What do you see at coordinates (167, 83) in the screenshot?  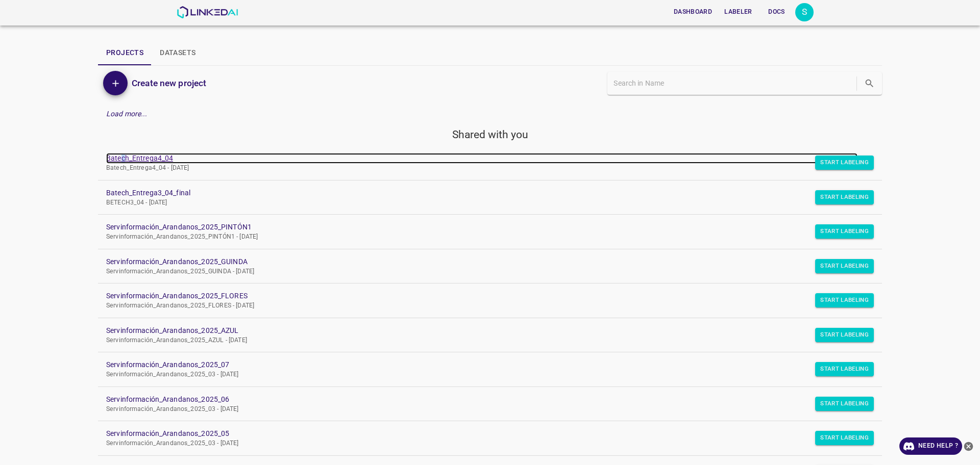 I see `a: Create new project` at bounding box center [167, 83].